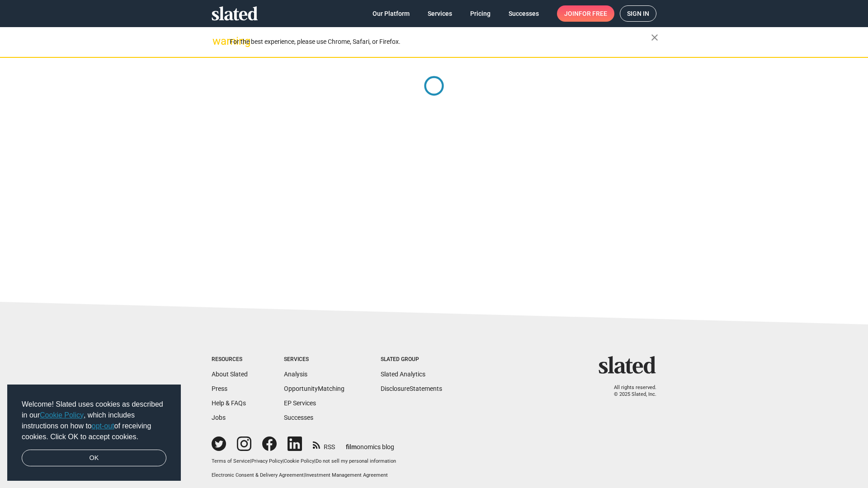 The height and width of the screenshot is (488, 868). I want to click on a: Our Platform, so click(391, 14).